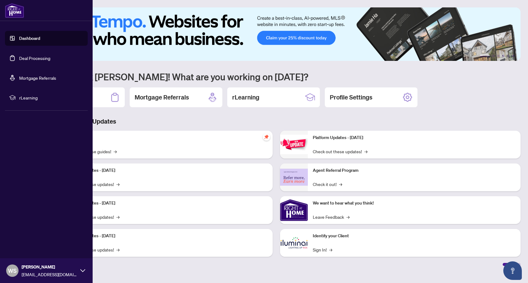 This screenshot has height=283, width=528. What do you see at coordinates (493, 56) in the screenshot?
I see `button: 2` at bounding box center [493, 56].